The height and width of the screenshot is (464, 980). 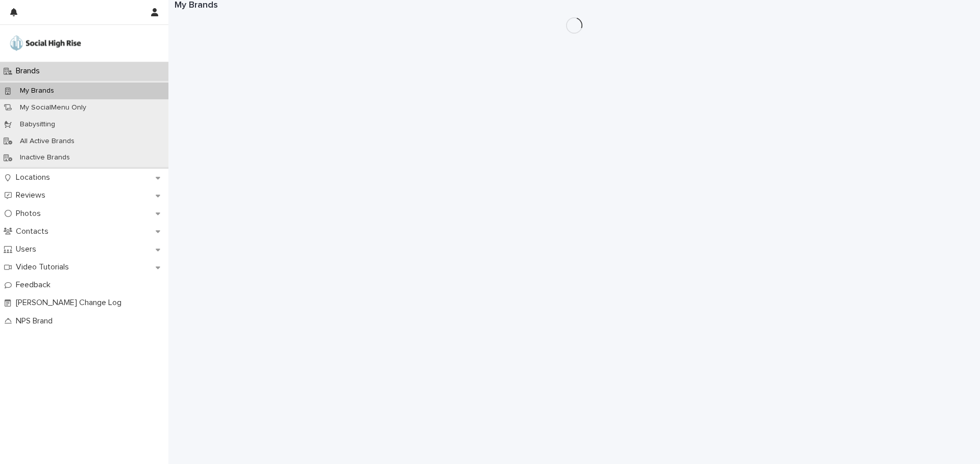 I want to click on p: Contacts, so click(x=34, y=232).